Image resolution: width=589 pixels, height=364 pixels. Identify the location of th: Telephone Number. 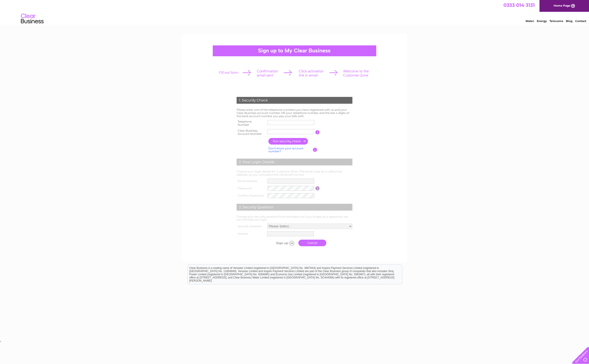
(251, 123).